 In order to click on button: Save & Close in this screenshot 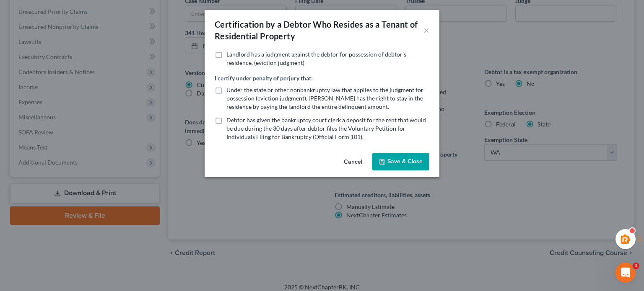, I will do `click(401, 162)`.